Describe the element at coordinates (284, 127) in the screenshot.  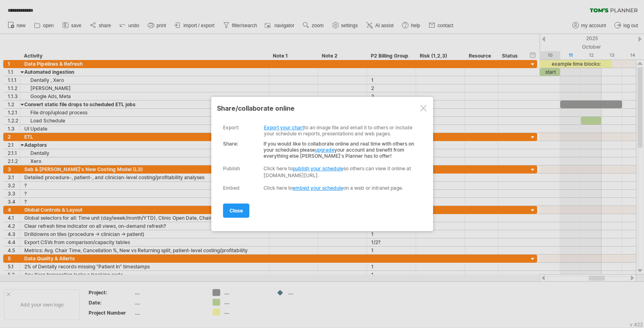
I see `a: Export your chart` at that location.